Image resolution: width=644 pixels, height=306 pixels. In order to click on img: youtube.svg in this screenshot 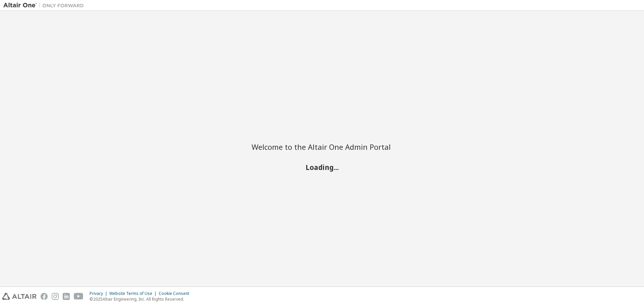, I will do `click(79, 296)`.